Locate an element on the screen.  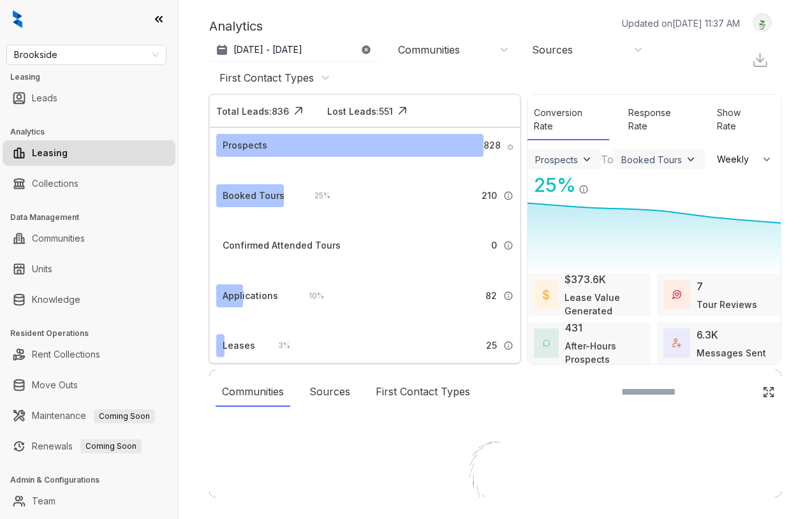
div: After-Hours Prospects is located at coordinates (605, 353).